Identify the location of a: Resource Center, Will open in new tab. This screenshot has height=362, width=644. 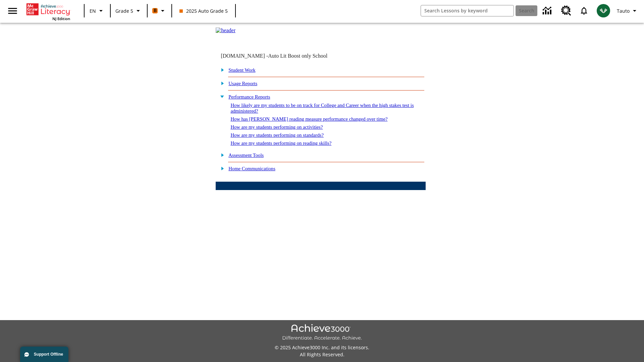
(566, 11).